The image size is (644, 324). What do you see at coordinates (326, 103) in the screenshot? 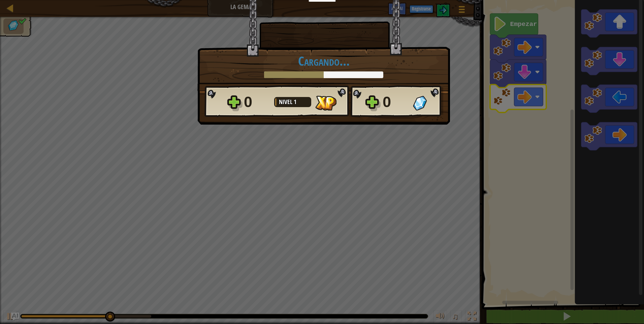
I see `img: XP Ganada` at bounding box center [326, 103].